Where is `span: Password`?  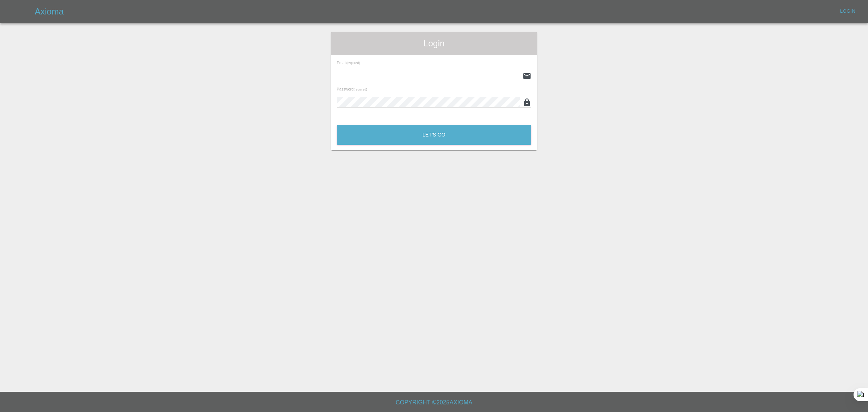 span: Password is located at coordinates (352, 89).